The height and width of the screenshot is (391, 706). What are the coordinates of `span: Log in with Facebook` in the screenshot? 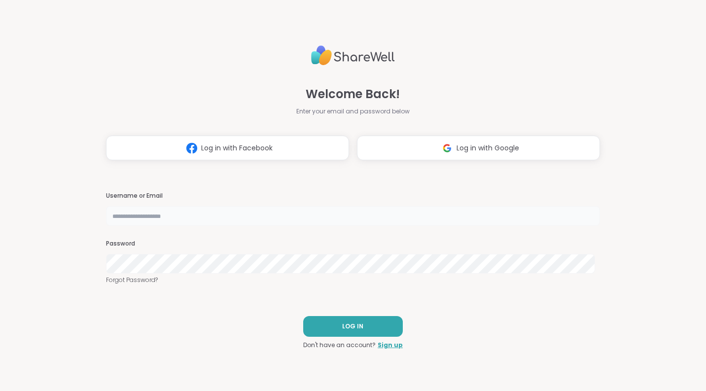 It's located at (237, 148).